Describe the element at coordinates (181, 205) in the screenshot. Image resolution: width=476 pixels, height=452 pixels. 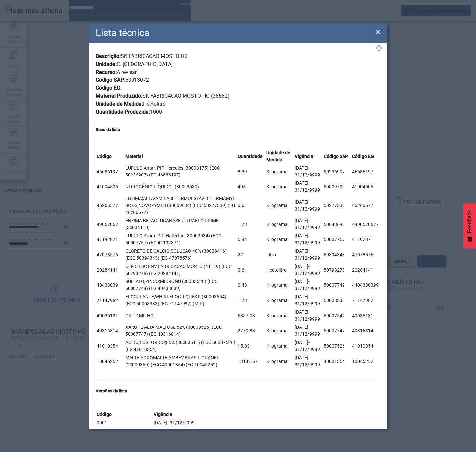
I see `td: ENZIMA;ALFA-AMILASE TERMOESTÁVEL;TERMAMYL SC DS;NOVOZYMES (30009634) (ECC 50277339) (EG 46266577)` at that location.